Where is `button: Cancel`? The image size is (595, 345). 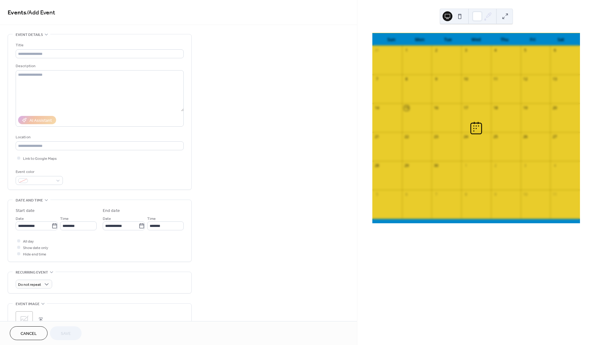
button: Cancel is located at coordinates (29, 333).